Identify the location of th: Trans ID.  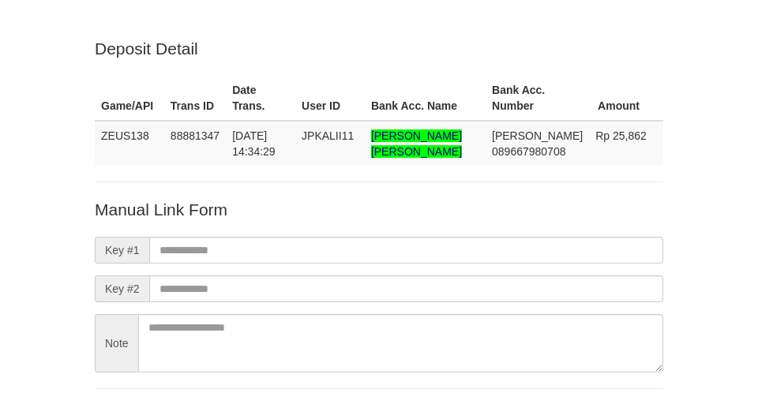
(195, 98).